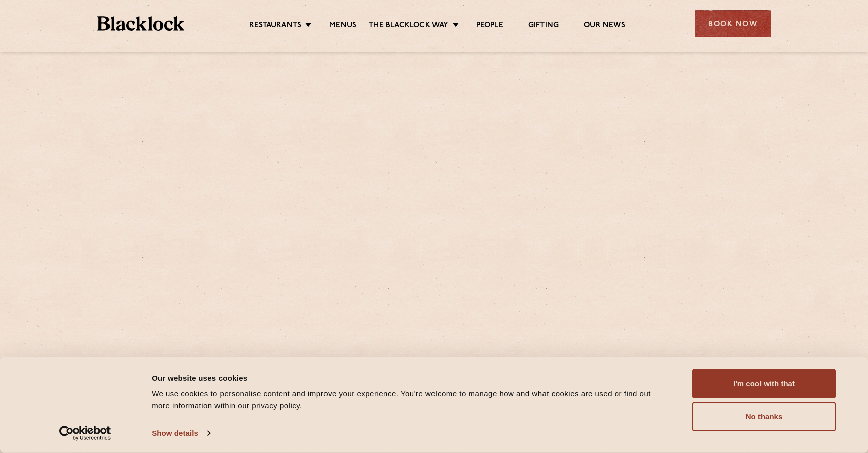 The image size is (868, 453). Describe the element at coordinates (733, 23) in the screenshot. I see `div: Book Now` at that location.